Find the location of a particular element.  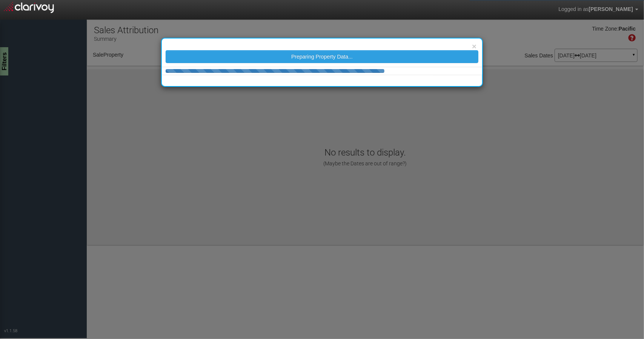

button: Preparing Property Data... is located at coordinates (322, 57).